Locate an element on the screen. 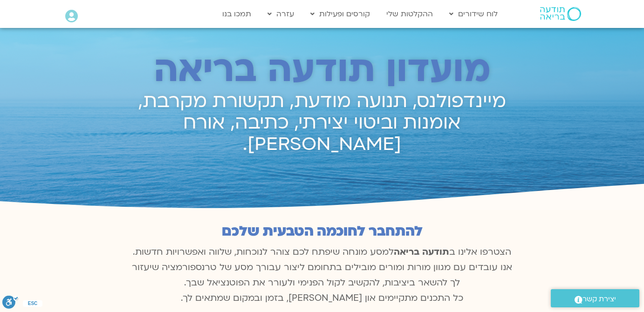 Image resolution: width=644 pixels, height=312 pixels. a: יצירת קשר is located at coordinates (595, 298).